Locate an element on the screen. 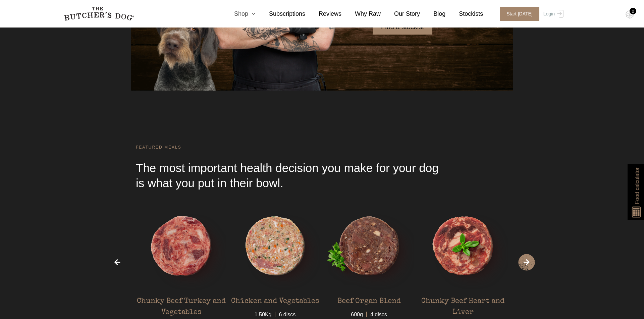  div: Chunky Beef Heart and Liver is located at coordinates (463, 304).